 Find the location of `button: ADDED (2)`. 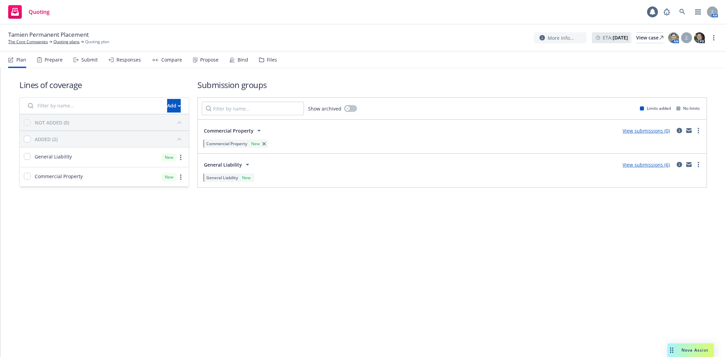

button: ADDED (2) is located at coordinates (110, 139).